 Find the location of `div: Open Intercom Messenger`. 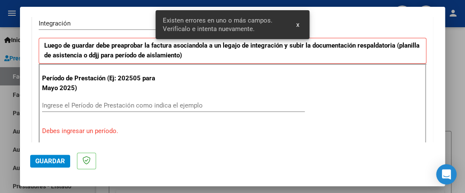

div: Open Intercom Messenger is located at coordinates (446, 174).